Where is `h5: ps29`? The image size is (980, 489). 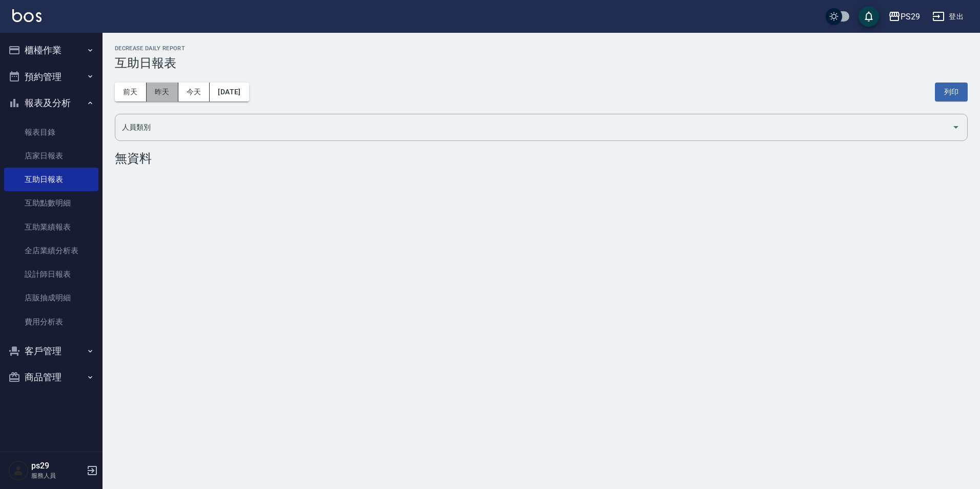
h5: ps29 is located at coordinates (58, 466).